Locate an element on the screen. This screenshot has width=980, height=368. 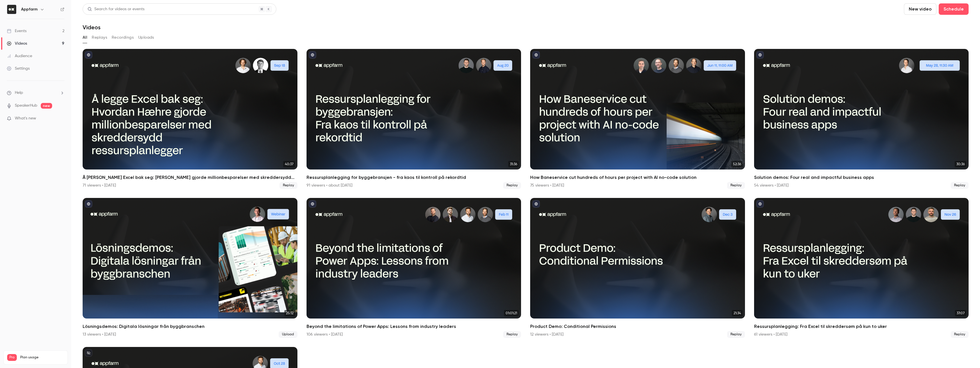
li: How Baneservice cut hundreds of hours per project with AI no-code solution is located at coordinates (638, 119).